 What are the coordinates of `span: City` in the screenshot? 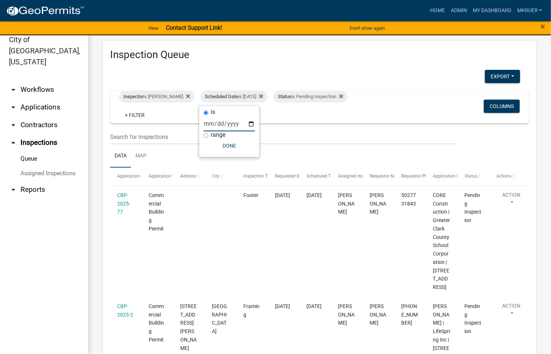 It's located at (216, 176).